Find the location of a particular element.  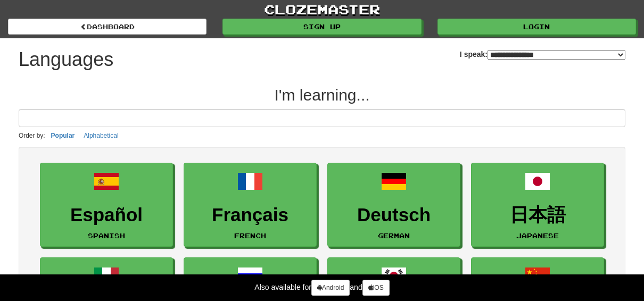

a: Login is located at coordinates (536, 26).